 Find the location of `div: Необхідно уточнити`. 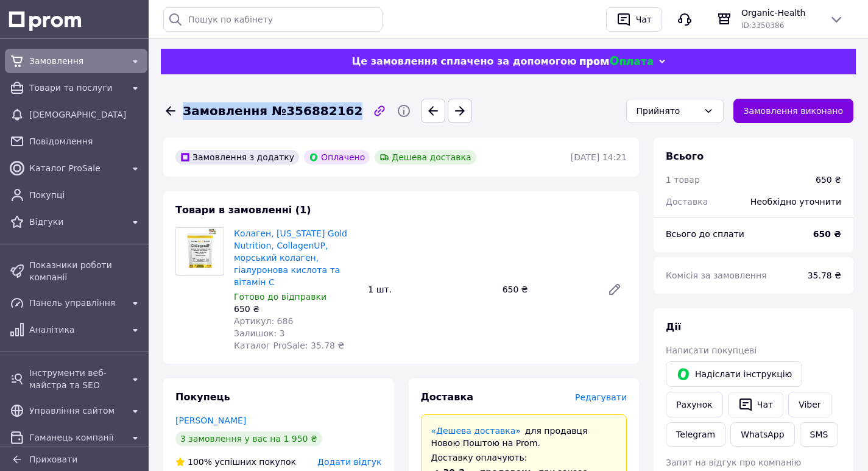

div: Необхідно уточнити is located at coordinates (795, 201).